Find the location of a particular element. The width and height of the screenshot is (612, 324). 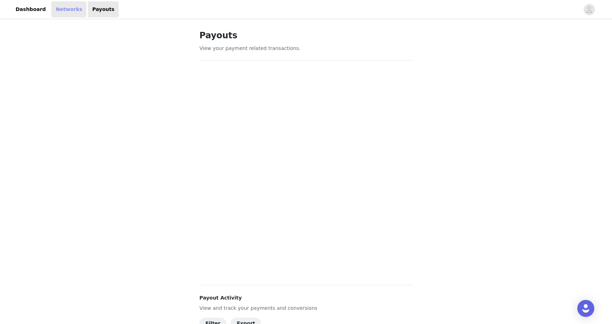

h4: Payout Activity is located at coordinates (306, 297).